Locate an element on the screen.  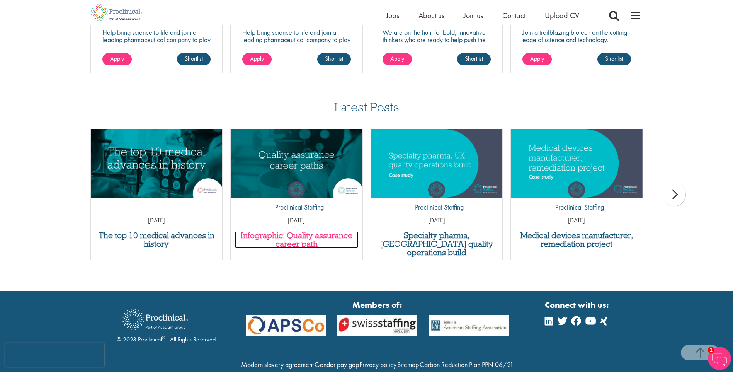
span: Jobs is located at coordinates (392, 15).